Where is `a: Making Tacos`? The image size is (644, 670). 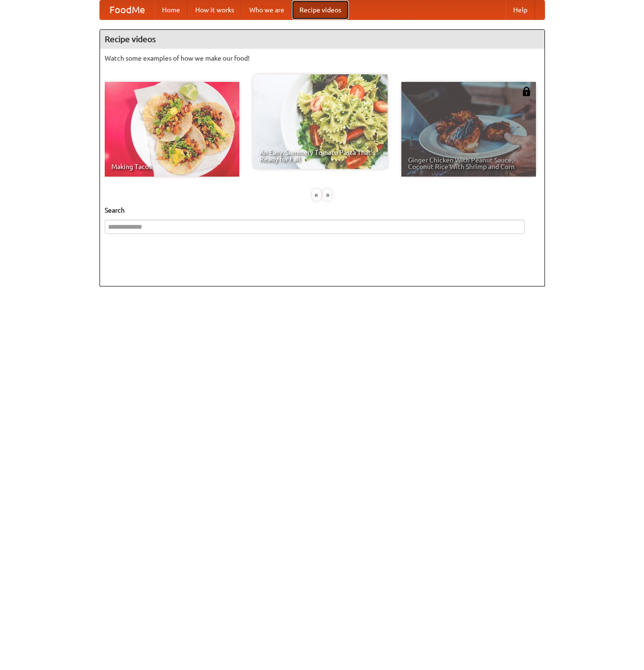
a: Making Tacos is located at coordinates (172, 129).